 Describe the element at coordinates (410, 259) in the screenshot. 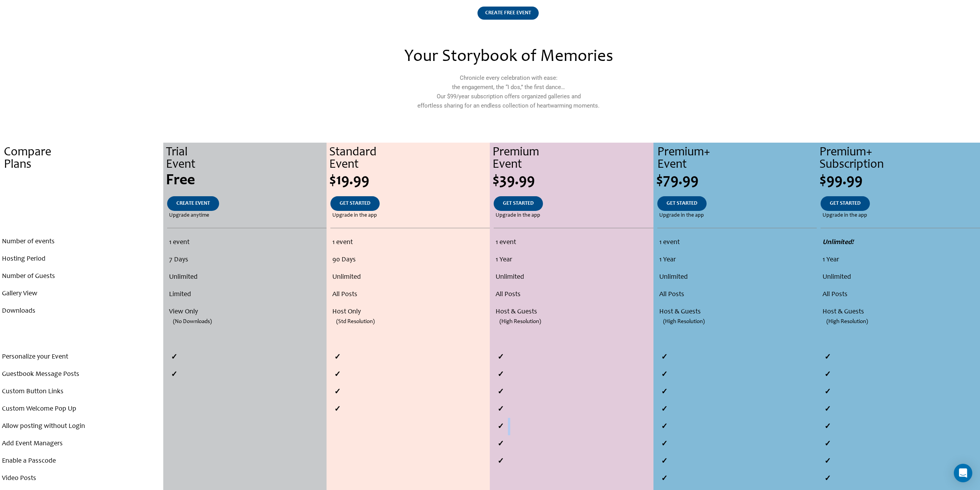

I see `li: 90 Days` at that location.